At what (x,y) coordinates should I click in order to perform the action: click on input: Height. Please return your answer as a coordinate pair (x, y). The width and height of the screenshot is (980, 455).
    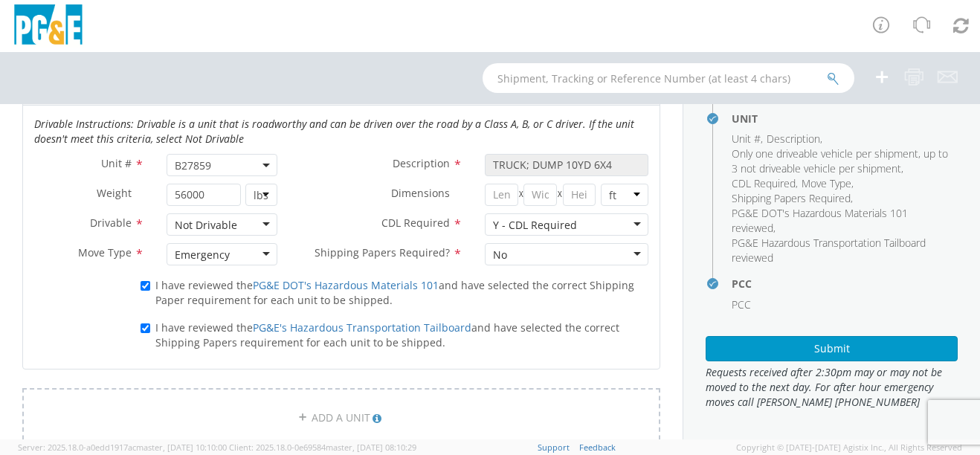
    Looking at the image, I should click on (579, 195).